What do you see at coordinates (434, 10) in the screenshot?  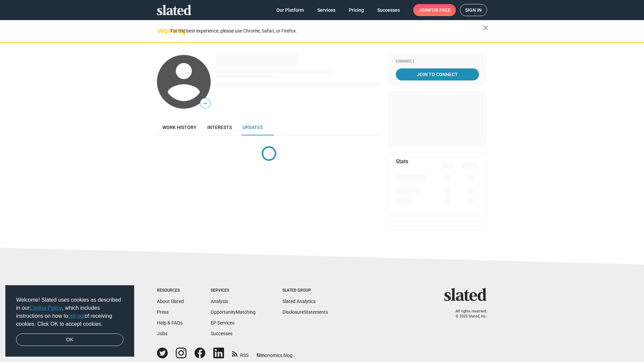 I see `span: Join` at bounding box center [434, 10].